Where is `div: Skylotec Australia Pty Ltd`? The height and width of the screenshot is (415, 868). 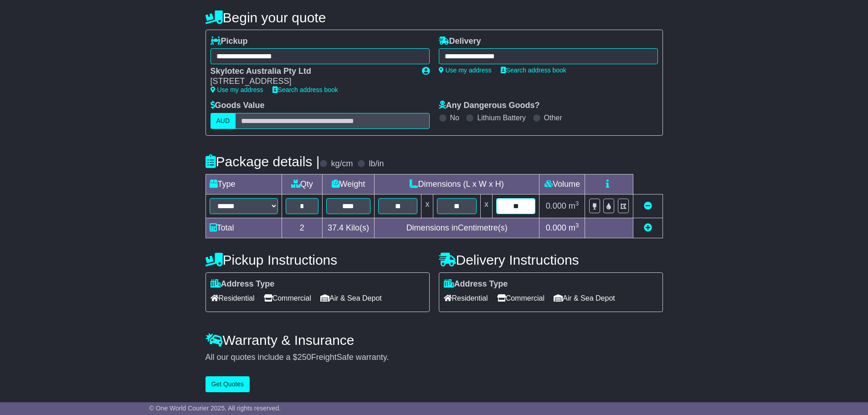
div: Skylotec Australia Pty Ltd is located at coordinates (312, 71).